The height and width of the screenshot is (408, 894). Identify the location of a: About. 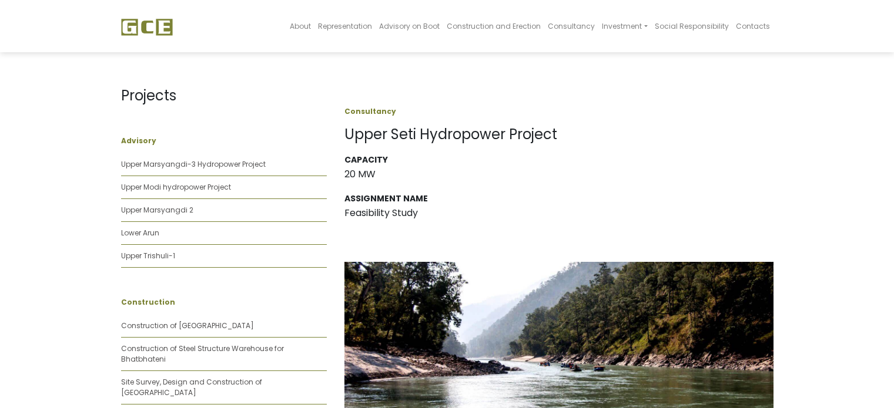
(300, 26).